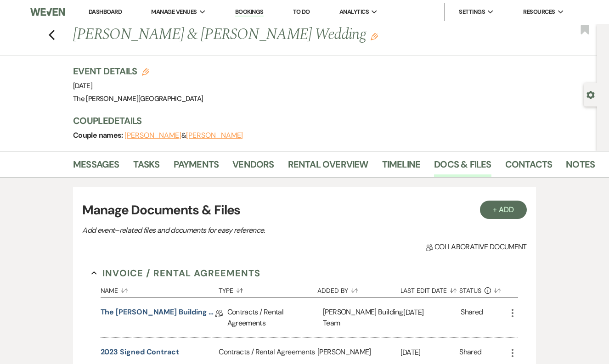 Image resolution: width=609 pixels, height=364 pixels. Describe the element at coordinates (538, 12) in the screenshot. I see `span: Resources` at that location.